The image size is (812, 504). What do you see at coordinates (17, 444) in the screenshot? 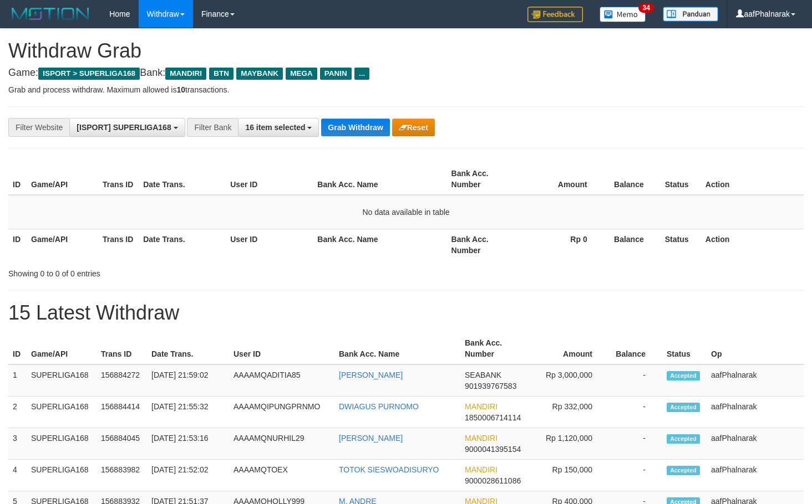
I see `td: 3` at bounding box center [17, 444].